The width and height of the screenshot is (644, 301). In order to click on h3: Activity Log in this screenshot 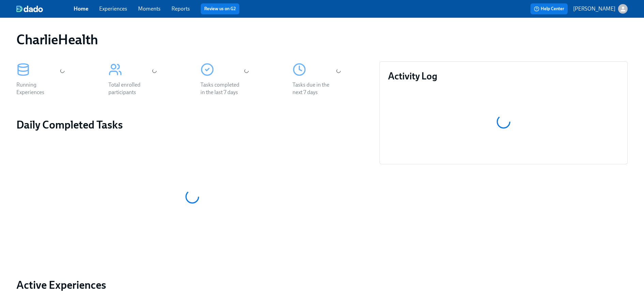, I will do `click(503, 76)`.